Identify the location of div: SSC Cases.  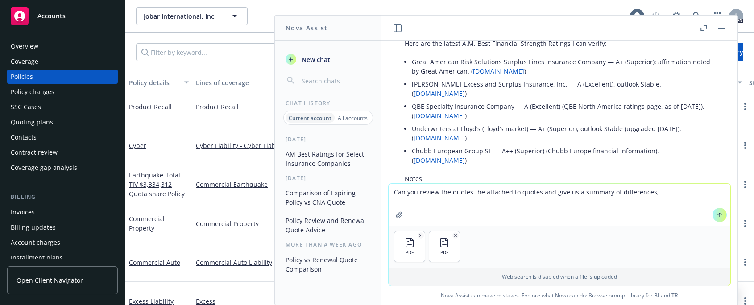
(26, 107).